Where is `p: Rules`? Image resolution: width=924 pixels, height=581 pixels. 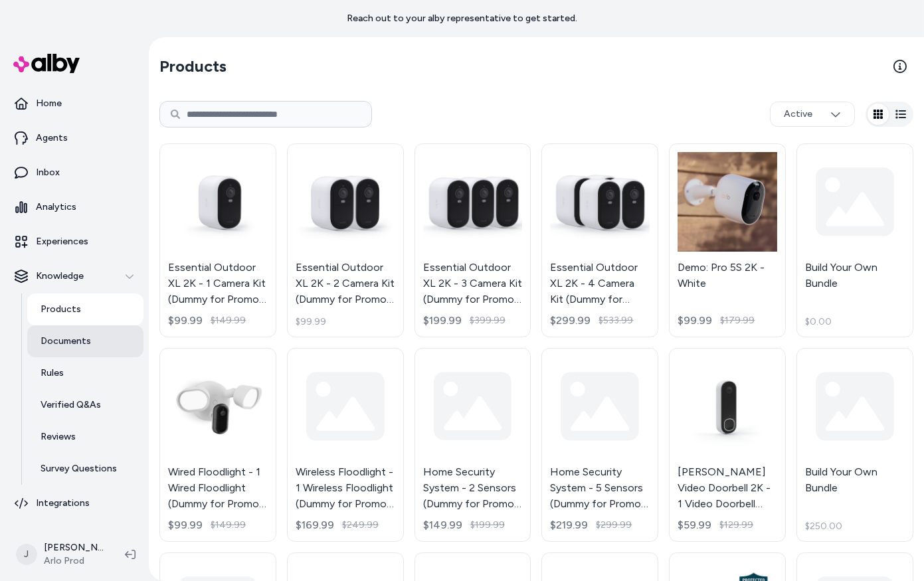
p: Rules is located at coordinates (52, 373).